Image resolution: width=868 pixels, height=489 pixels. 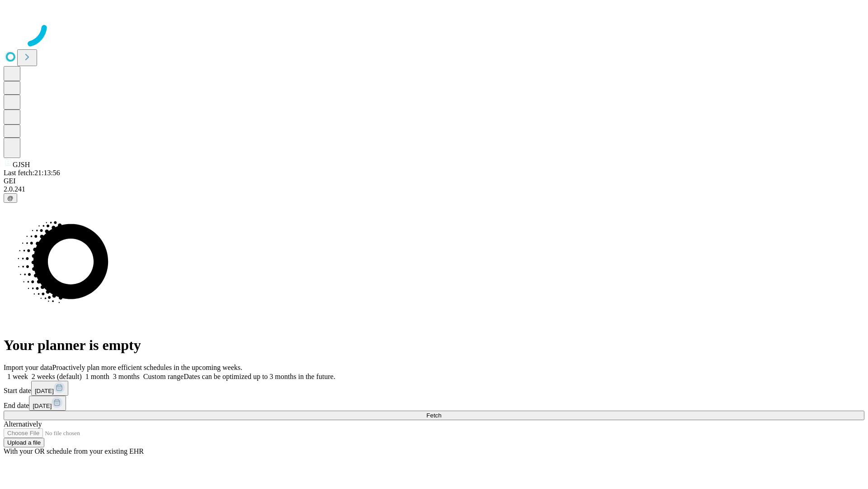 What do you see at coordinates (28, 367) in the screenshot?
I see `span: Import your data` at bounding box center [28, 367].